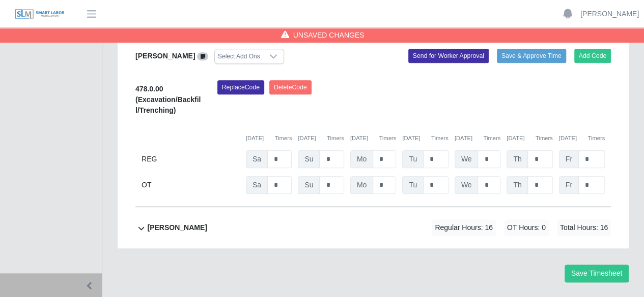 The image size is (644, 297). Describe the element at coordinates (448, 56) in the screenshot. I see `button: Send for Worker Approval` at that location.